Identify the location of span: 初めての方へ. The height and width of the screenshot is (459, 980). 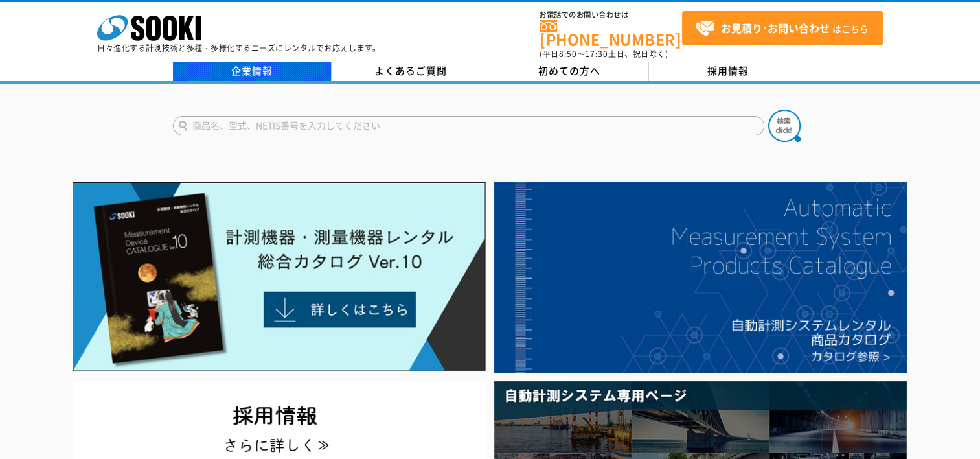
(570, 71).